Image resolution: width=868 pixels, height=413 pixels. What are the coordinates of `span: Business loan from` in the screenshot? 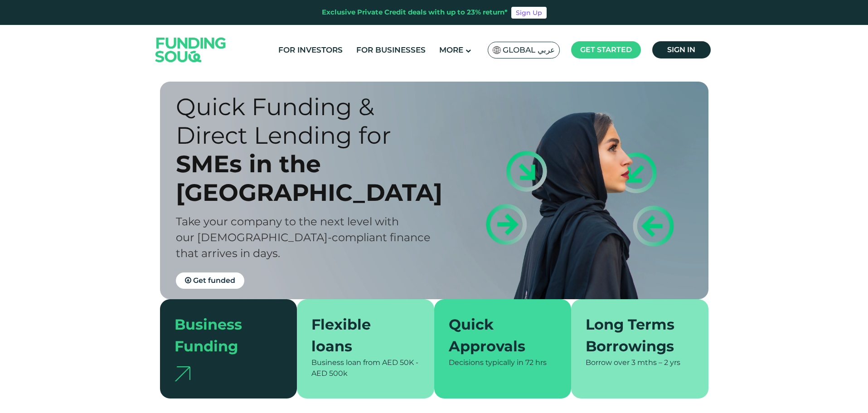 It's located at (346, 363).